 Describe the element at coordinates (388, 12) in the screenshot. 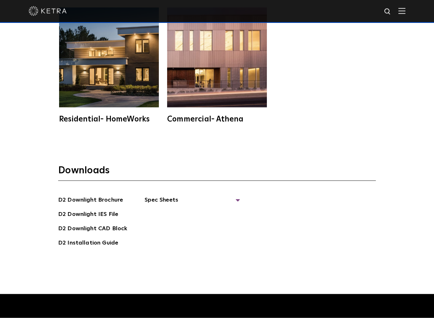

I see `img: search icon` at that location.